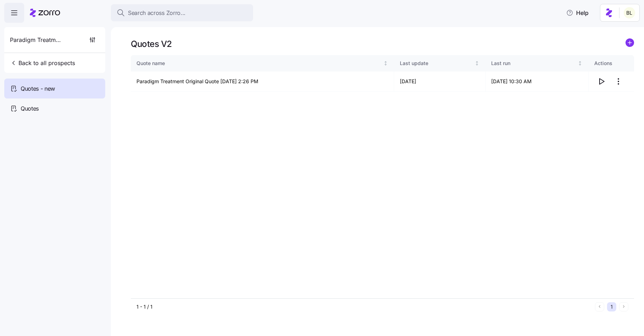 The image size is (644, 336). I want to click on th: Quote nameNot sorted, so click(262, 64).